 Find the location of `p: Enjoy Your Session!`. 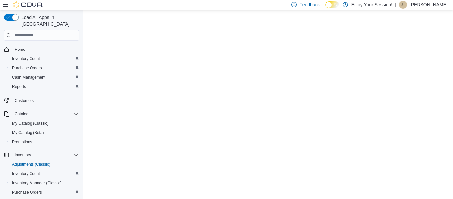

p: Enjoy Your Session! is located at coordinates (372, 5).